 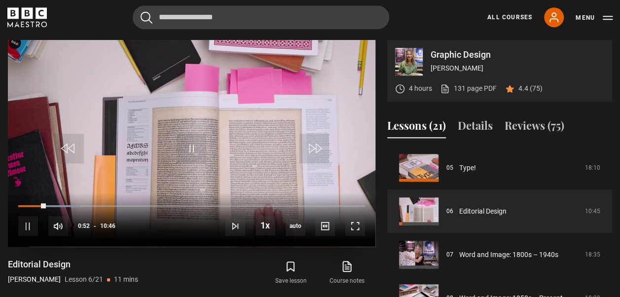 What do you see at coordinates (191, 206) in the screenshot?
I see `div: Progress Bar` at bounding box center [191, 206].